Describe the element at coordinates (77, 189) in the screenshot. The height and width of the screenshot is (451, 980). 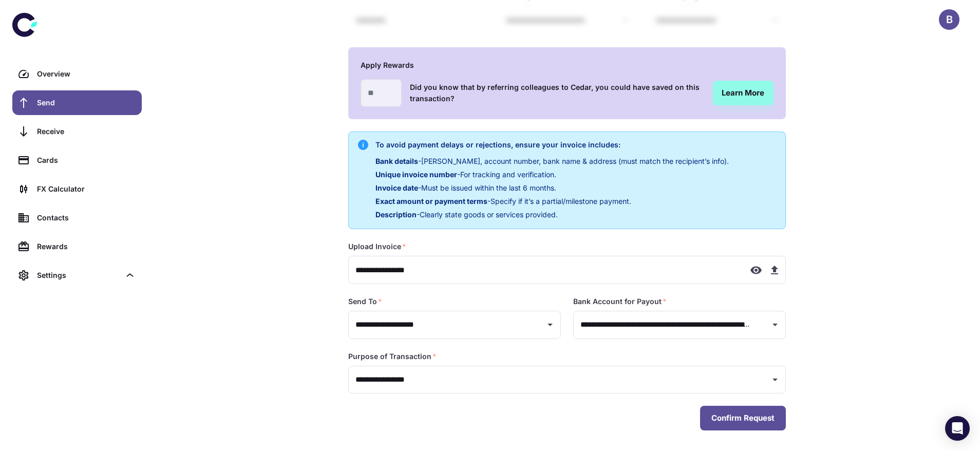
I see `a: FX Calculator` at that location.